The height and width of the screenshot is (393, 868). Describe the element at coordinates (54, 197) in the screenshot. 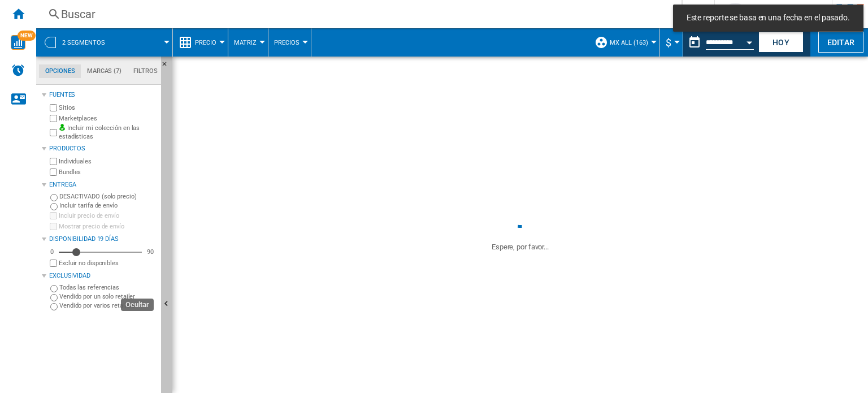

I see `input: DESACTIVADO (solo precio)` at that location.